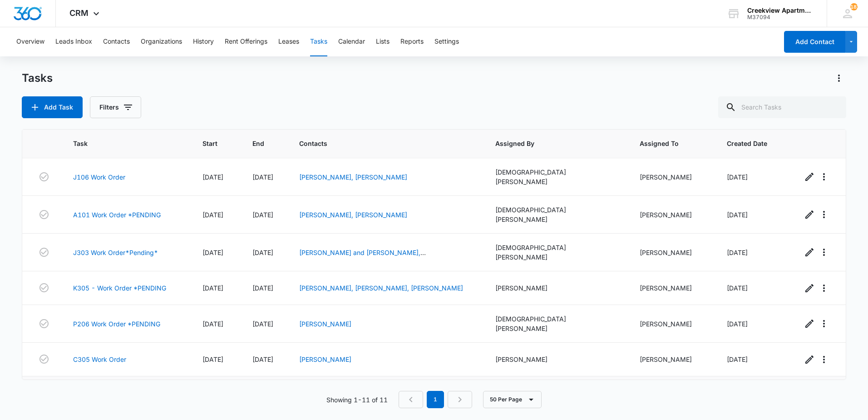 This screenshot has height=420, width=868. I want to click on button: Overview, so click(30, 42).